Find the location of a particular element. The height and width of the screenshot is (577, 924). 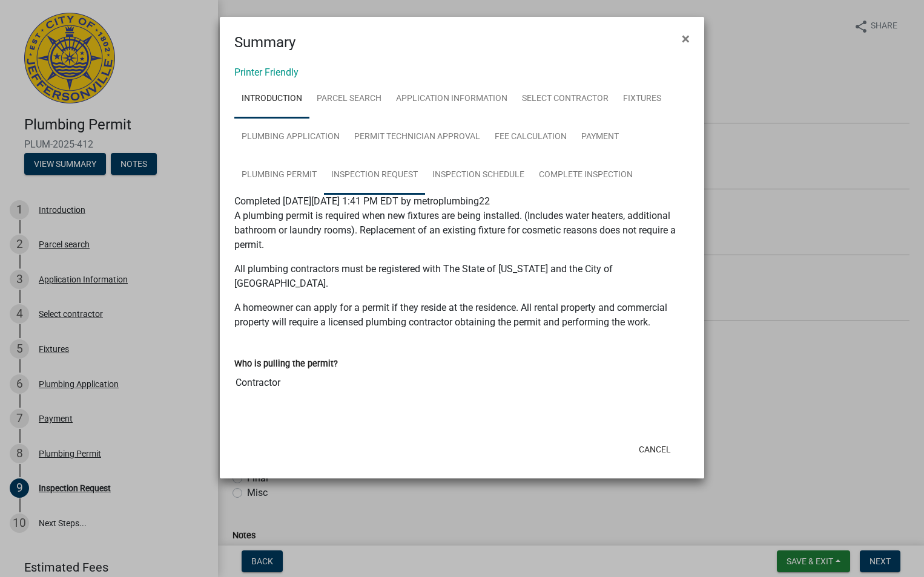

a: Permit Technician Approval is located at coordinates (417, 138).